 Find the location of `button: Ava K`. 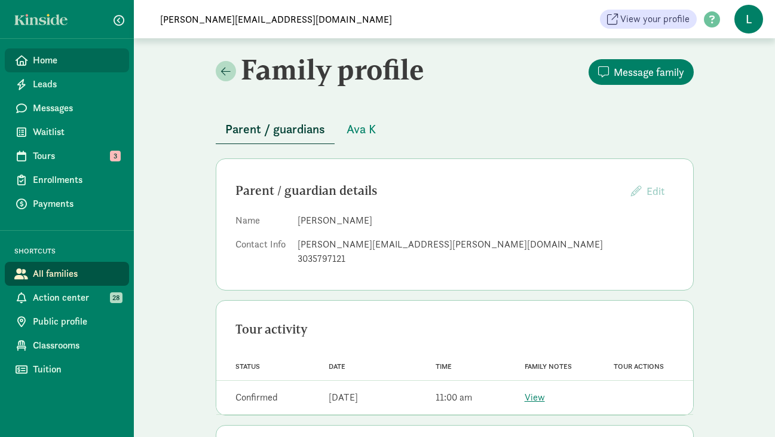

button: Ava K is located at coordinates (361, 129).